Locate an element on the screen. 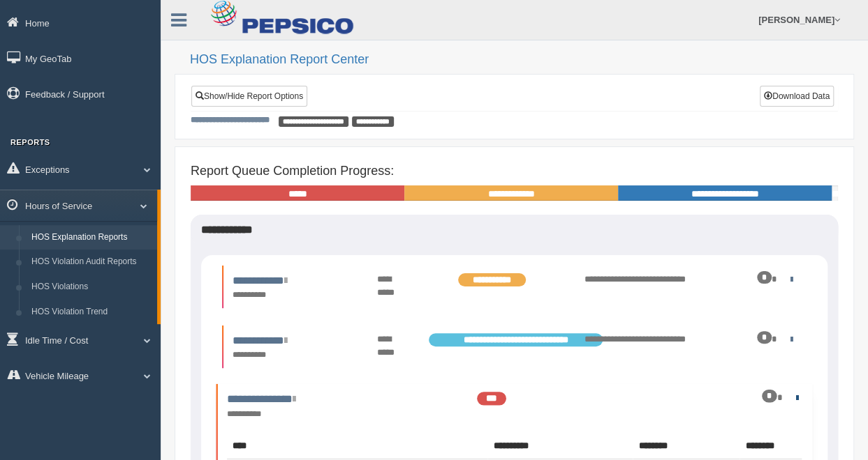 This screenshot has width=868, height=460. a: HOS Violations is located at coordinates (91, 287).